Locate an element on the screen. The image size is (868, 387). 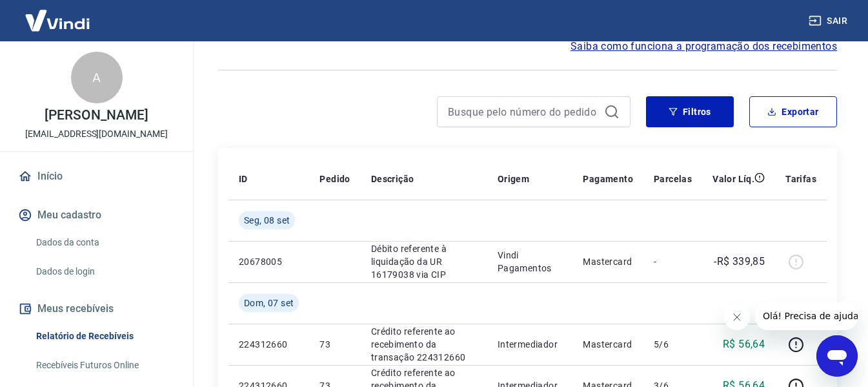
p: Intermediador is located at coordinates (530, 344).